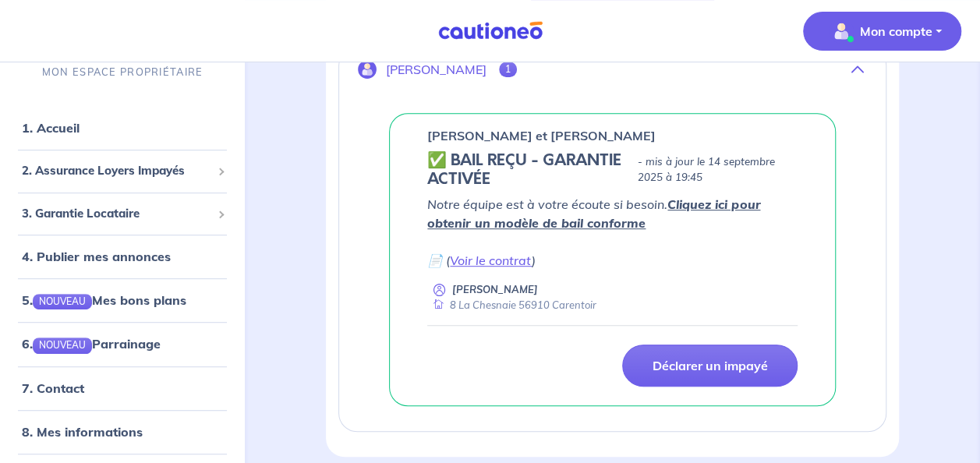 This screenshot has width=980, height=463. What do you see at coordinates (511, 305) in the screenshot?
I see `div: 8 La Chesnaie 56910 Carentoir` at bounding box center [511, 305].